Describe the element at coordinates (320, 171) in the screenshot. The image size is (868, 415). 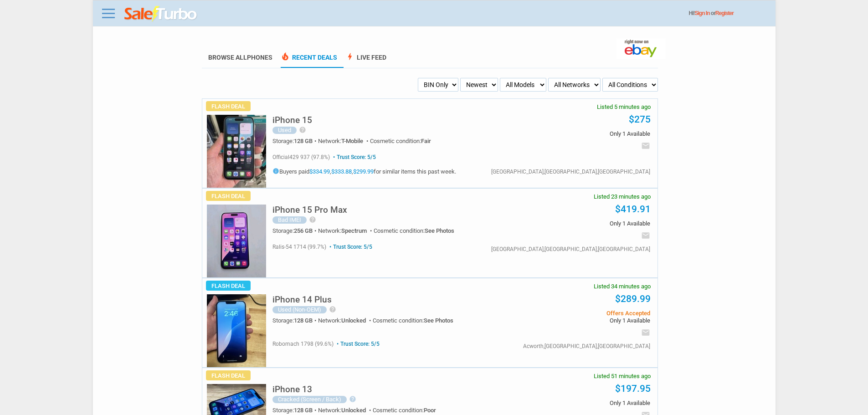
I see `a: $334.99` at that location.